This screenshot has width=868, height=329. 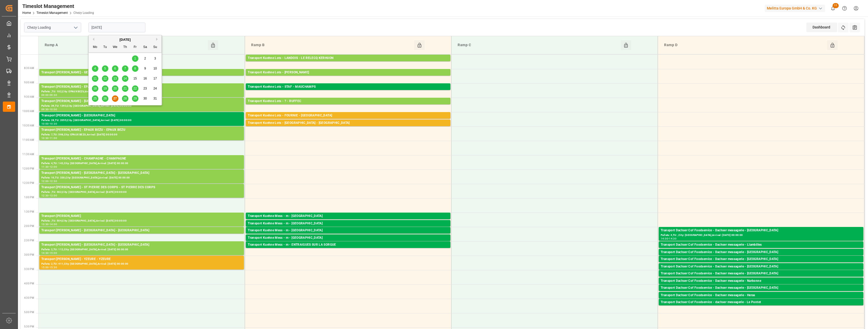 What do you see at coordinates (45, 167) in the screenshot?
I see `div: 11:30` at bounding box center [45, 167].